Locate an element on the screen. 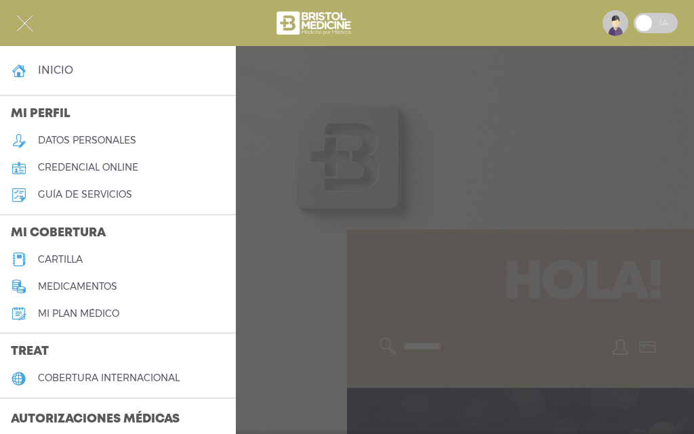  img: profile-placeholder.svg is located at coordinates (615, 23).